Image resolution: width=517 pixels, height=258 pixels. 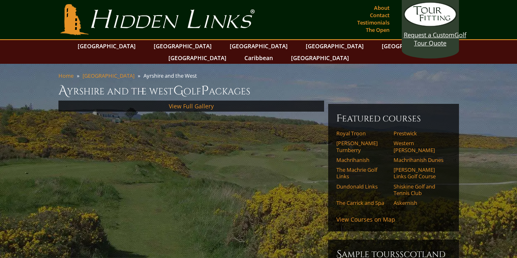 I want to click on span: Request a Custom, so click(x=429, y=35).